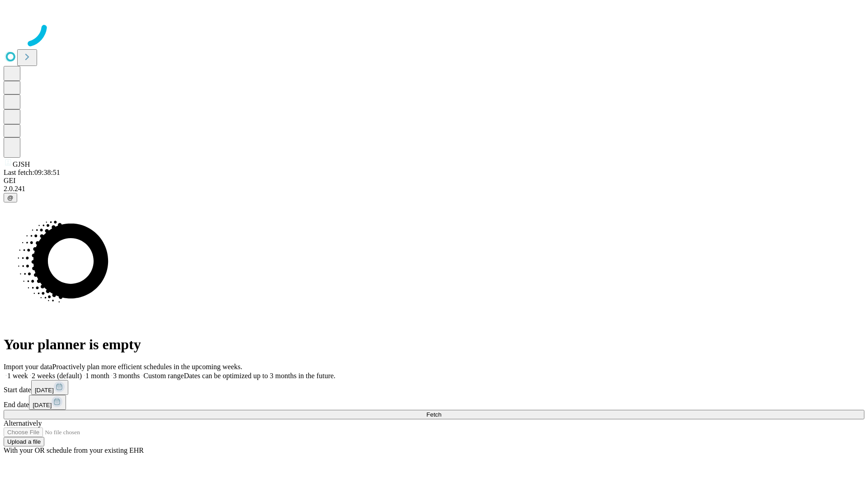 The height and width of the screenshot is (488, 868). I want to click on span: GJSH, so click(21, 164).